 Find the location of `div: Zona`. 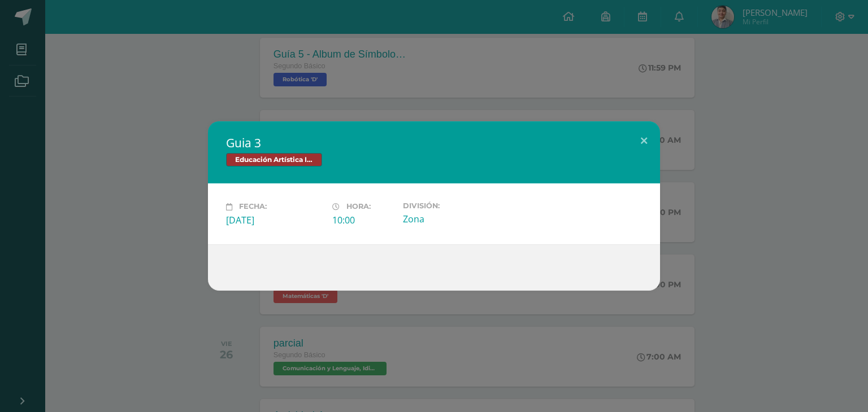

div: Zona is located at coordinates (452, 219).